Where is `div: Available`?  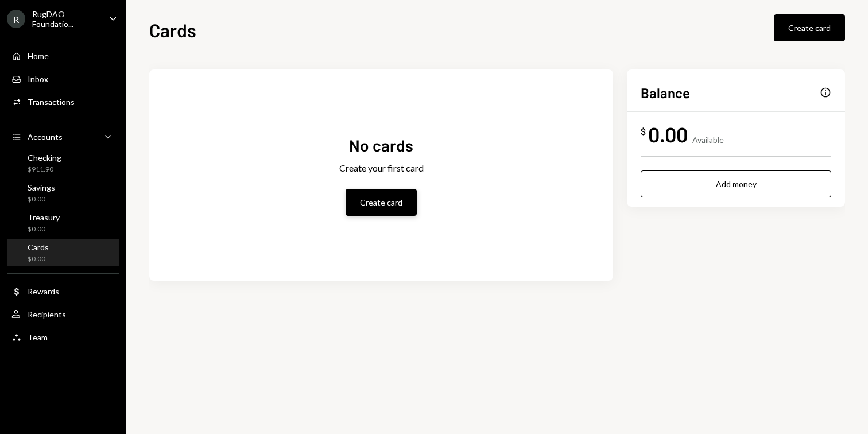 div: Available is located at coordinates (708, 140).